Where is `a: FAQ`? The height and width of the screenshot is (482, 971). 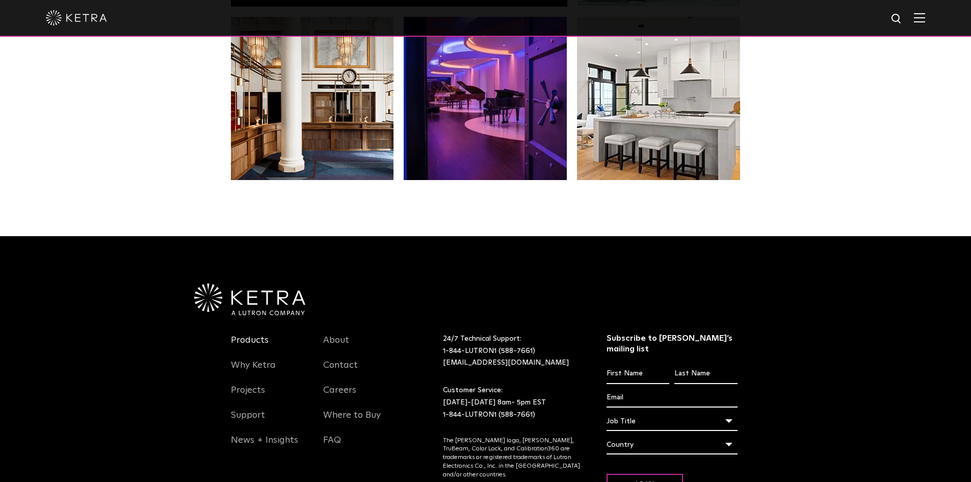 a: FAQ is located at coordinates (332, 446).